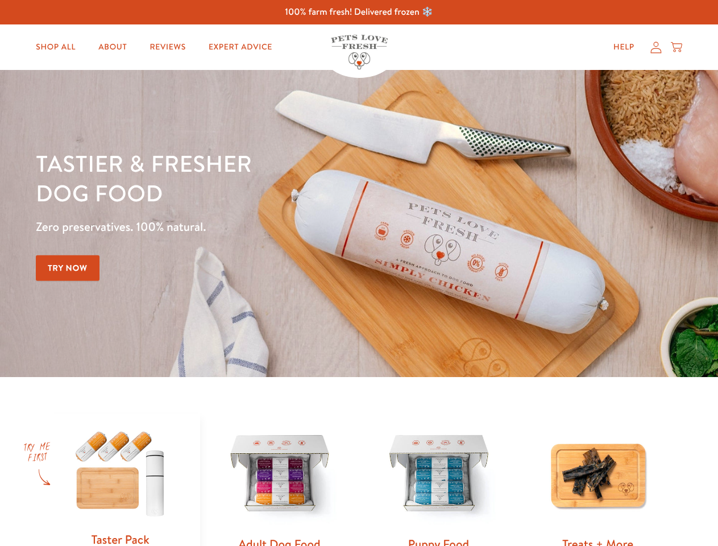 Image resolution: width=718 pixels, height=546 pixels. What do you see at coordinates (113, 47) in the screenshot?
I see `a: About` at bounding box center [113, 47].